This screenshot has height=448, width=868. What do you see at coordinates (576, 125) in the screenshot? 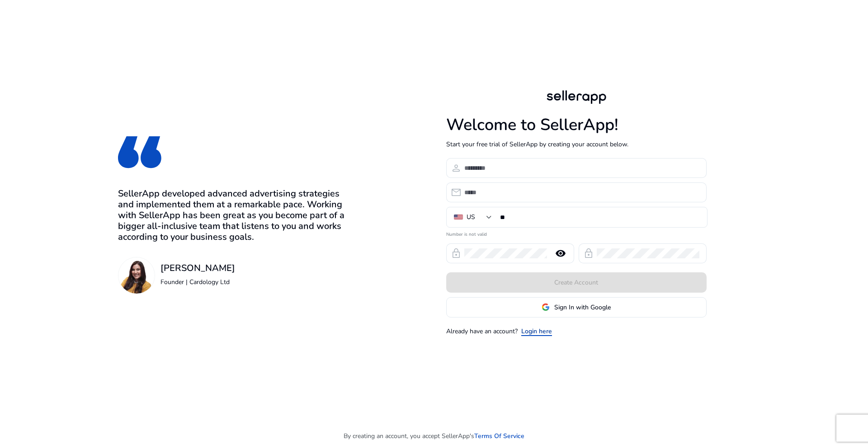
I see `h1: Welcome to SellerApp!` at bounding box center [576, 125].